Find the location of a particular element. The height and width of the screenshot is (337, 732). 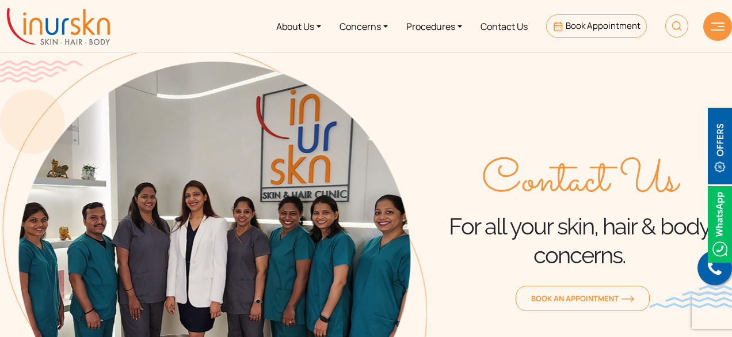

span: Book Appointment is located at coordinates (603, 25).